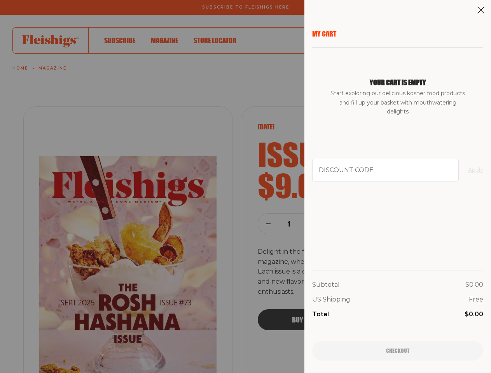  I want to click on p: Total, so click(320, 314).